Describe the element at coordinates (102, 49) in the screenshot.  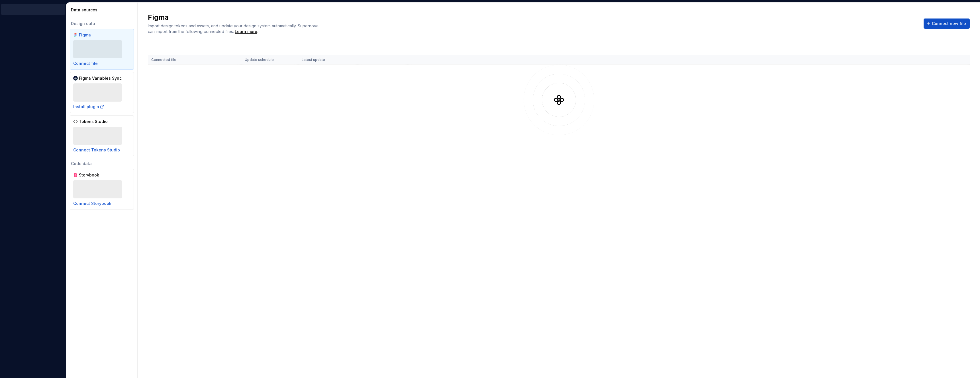
I see `a: FigmaConnect file` at that location.